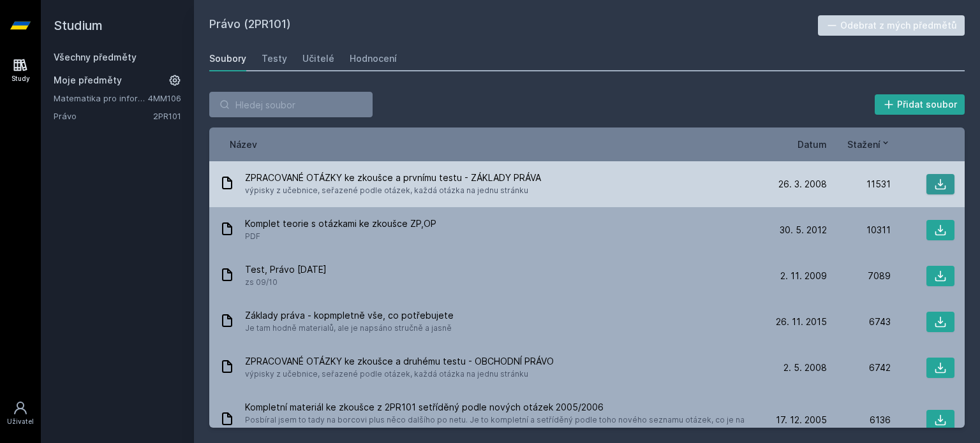  Describe the element at coordinates (318, 59) in the screenshot. I see `div: Učitelé` at that location.